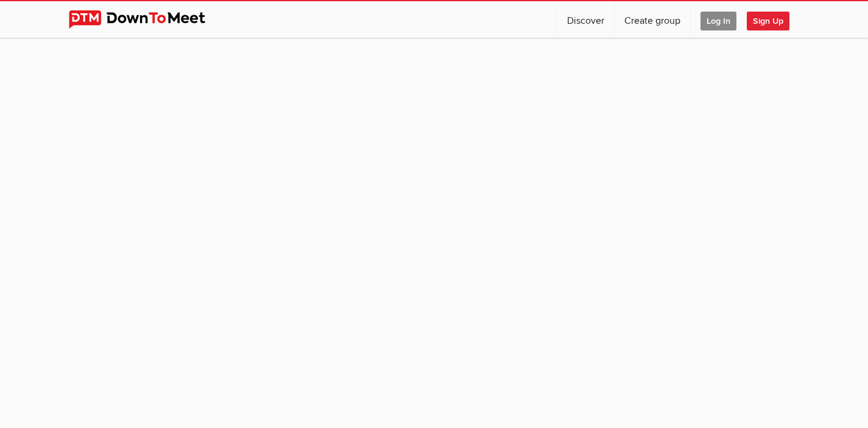 The height and width of the screenshot is (428, 868). I want to click on span: Log In, so click(718, 21).